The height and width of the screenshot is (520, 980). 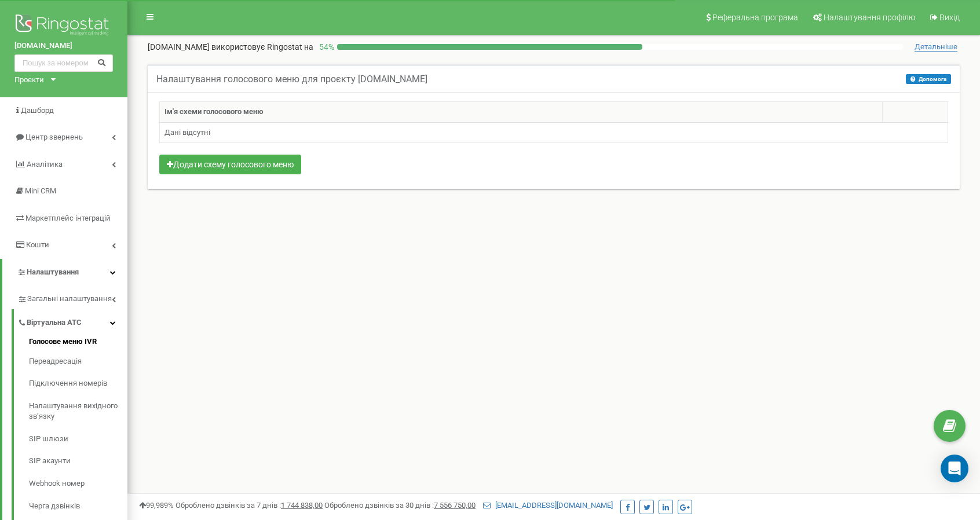 I want to click on span: Аналiтика, so click(x=44, y=164).